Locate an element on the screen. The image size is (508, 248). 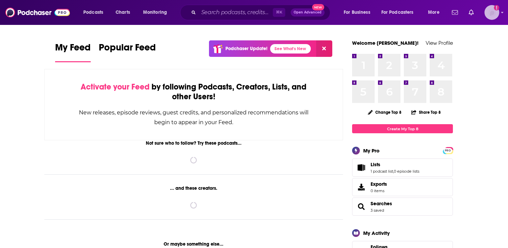
div: Search podcasts, credits, & more... is located at coordinates (262, 12).